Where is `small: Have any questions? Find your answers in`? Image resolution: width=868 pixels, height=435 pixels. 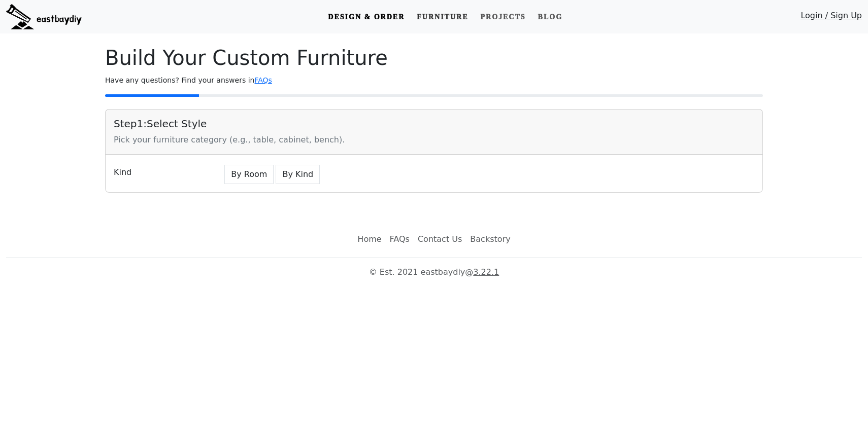
small: Have any questions? Find your answers in is located at coordinates (188, 80).